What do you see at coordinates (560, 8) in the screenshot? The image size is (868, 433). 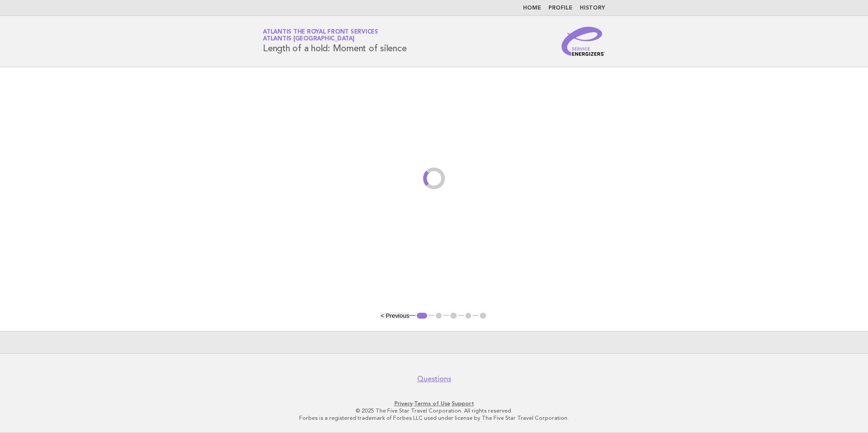 I see `a: Profile` at bounding box center [560, 8].